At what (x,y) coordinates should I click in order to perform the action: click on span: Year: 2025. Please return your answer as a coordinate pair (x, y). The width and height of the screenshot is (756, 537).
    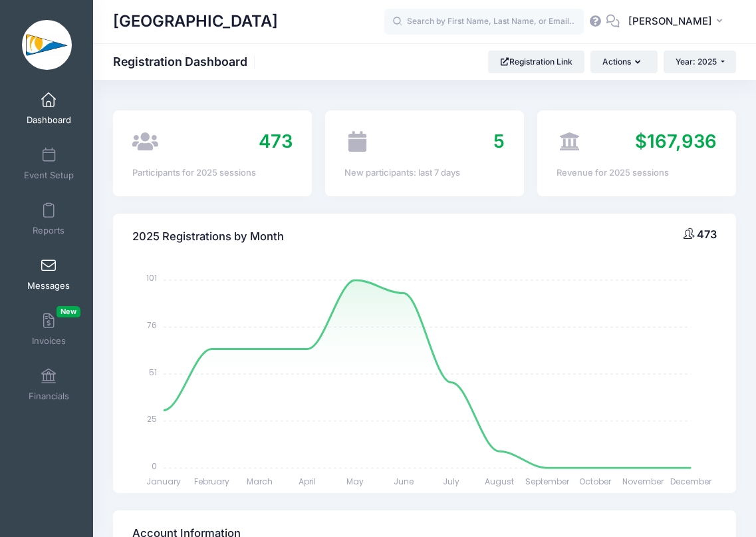
    Looking at the image, I should click on (696, 61).